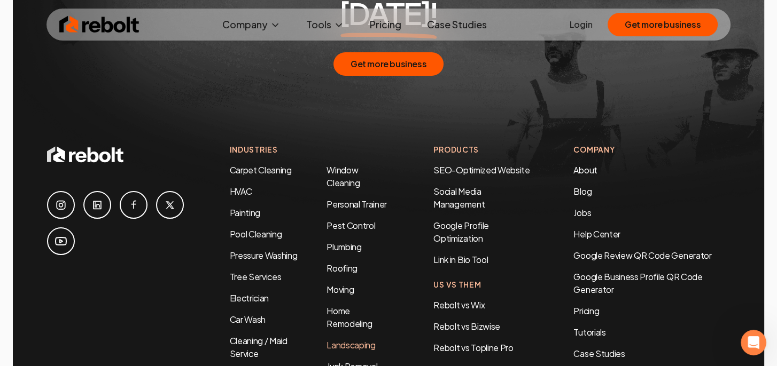 Image resolution: width=777 pixels, height=366 pixels. What do you see at coordinates (482, 150) in the screenshot?
I see `h4: Products` at bounding box center [482, 150].